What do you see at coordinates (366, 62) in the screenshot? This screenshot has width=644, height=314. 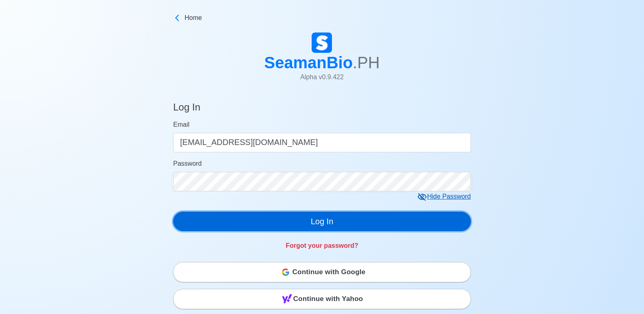 I see `span: .PH` at bounding box center [366, 62].